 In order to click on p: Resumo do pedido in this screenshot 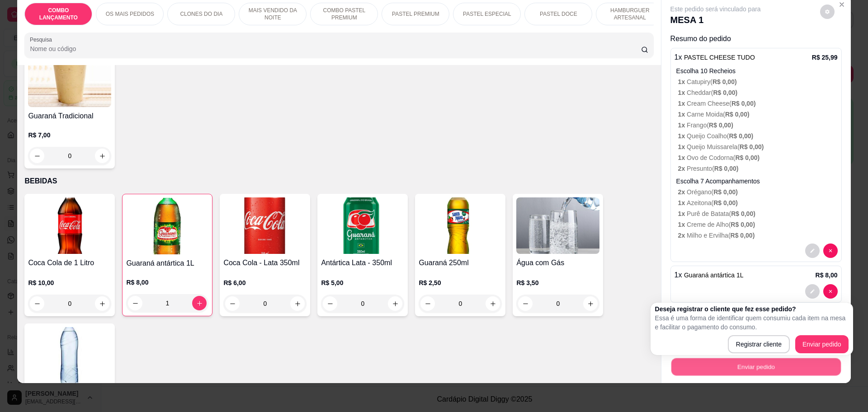, I will do `click(756, 39)`.